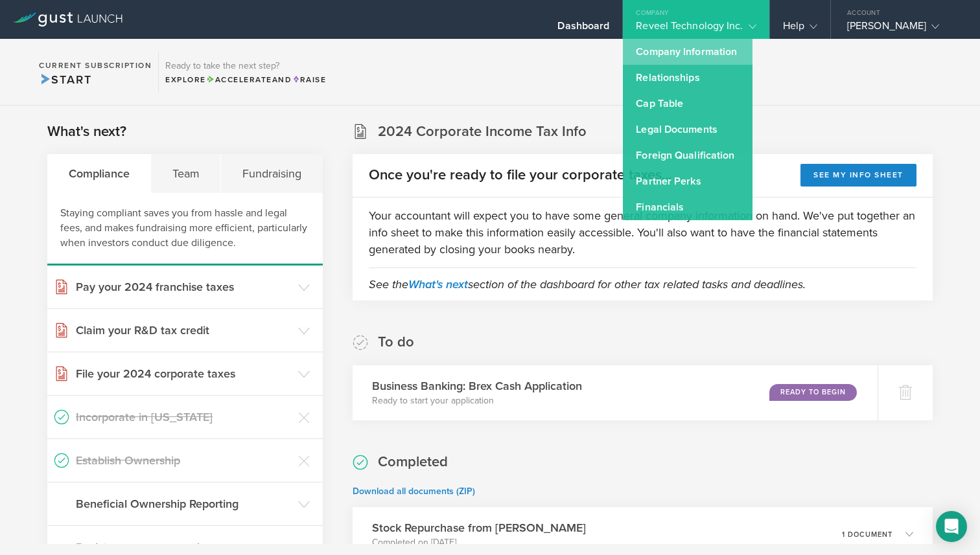 This screenshot has width=980, height=555. I want to click on span: Start, so click(65, 80).